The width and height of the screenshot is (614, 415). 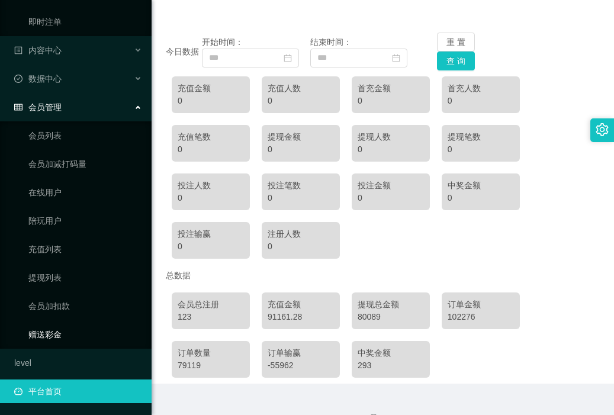 I want to click on a: 会员加扣款, so click(x=85, y=306).